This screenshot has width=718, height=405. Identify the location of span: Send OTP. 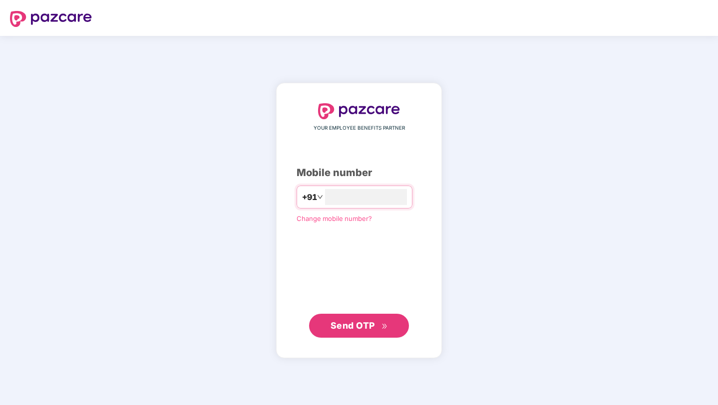
(353, 326).